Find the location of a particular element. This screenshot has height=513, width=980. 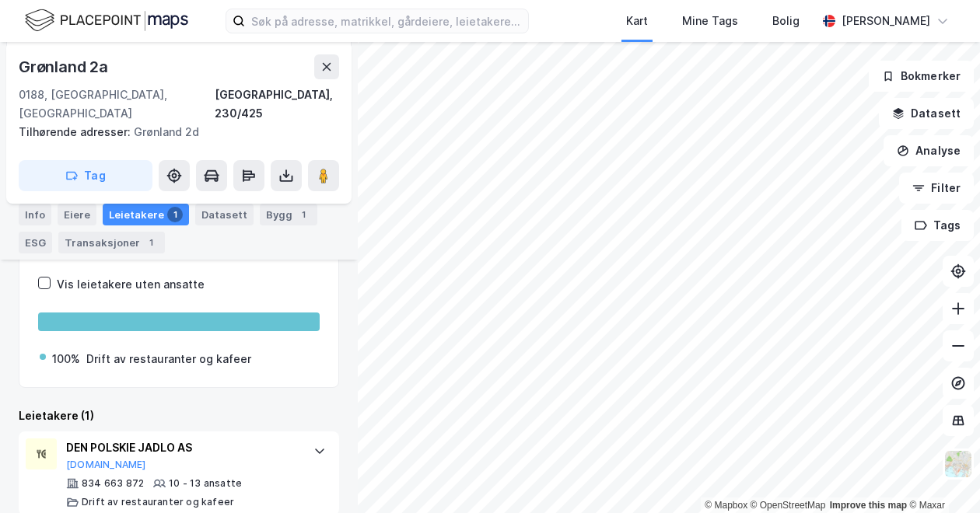

button: Bokmerker is located at coordinates (920, 76).